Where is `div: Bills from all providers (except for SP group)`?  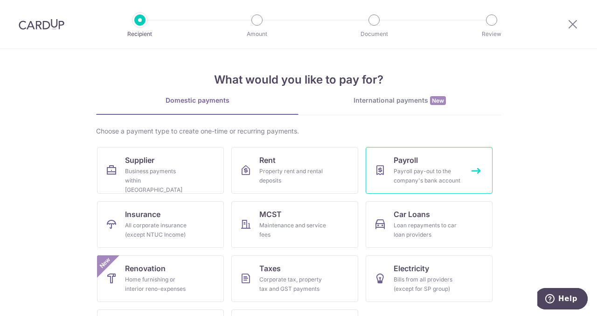 div: Bills from all providers (except for SP group) is located at coordinates (427, 284).